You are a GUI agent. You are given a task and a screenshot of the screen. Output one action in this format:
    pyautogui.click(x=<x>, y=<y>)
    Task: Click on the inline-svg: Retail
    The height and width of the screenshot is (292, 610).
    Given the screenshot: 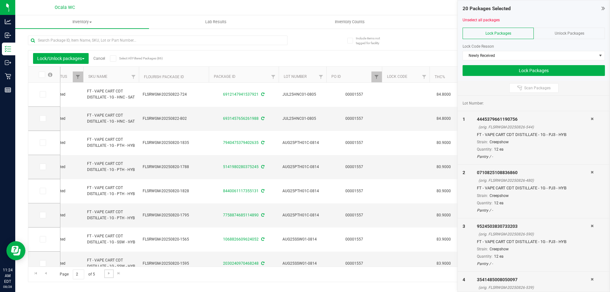 What is the action you would take?
    pyautogui.click(x=8, y=76)
    